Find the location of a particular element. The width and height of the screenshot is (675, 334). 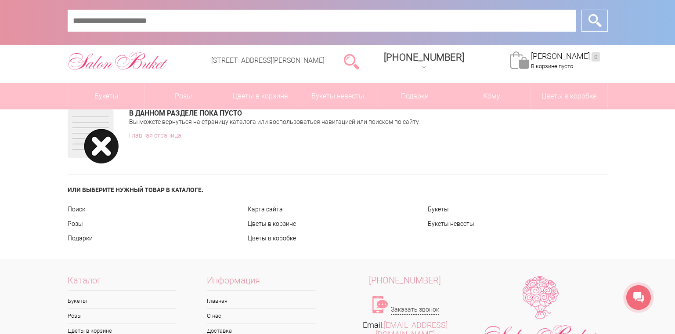

span: Информация is located at coordinates (261, 283).